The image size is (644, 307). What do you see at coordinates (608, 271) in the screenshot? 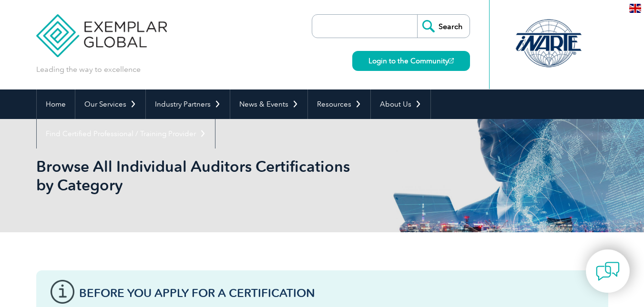
I see `img: contact-chat.png` at bounding box center [608, 271].